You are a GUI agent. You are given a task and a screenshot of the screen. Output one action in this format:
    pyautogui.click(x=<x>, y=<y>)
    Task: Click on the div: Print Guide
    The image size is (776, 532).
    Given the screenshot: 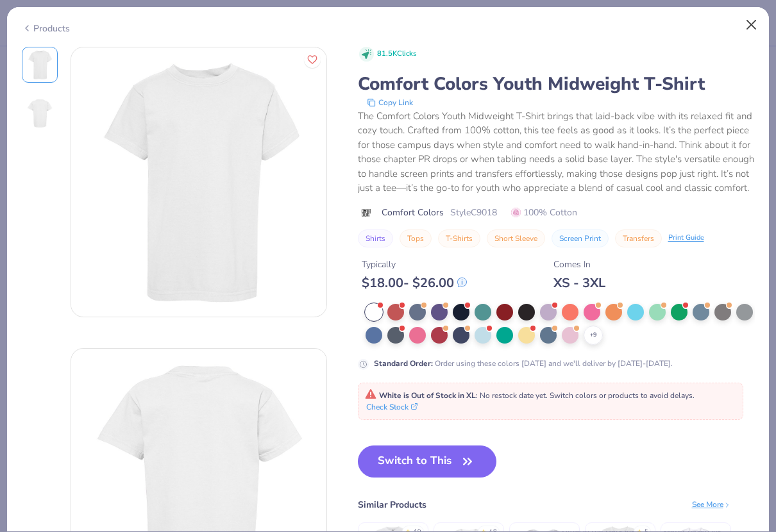 What is the action you would take?
    pyautogui.click(x=686, y=238)
    